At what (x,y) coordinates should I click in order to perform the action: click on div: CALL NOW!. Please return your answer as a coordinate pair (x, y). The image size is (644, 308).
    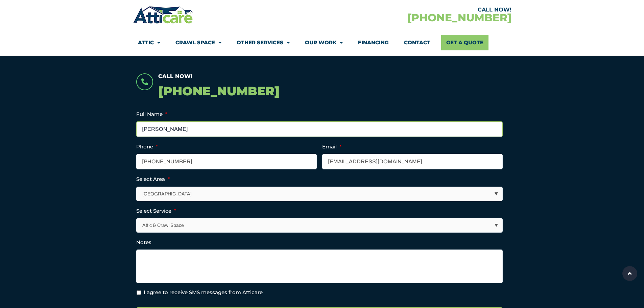
    Looking at the image, I should click on (417, 10).